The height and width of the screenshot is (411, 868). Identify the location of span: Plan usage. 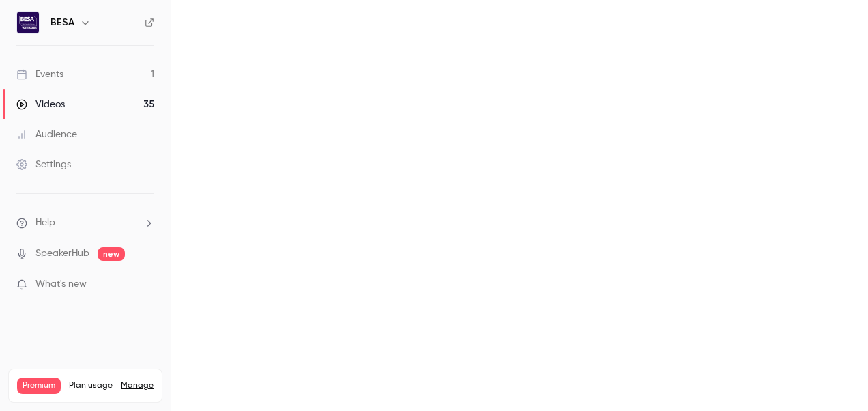
(91, 386).